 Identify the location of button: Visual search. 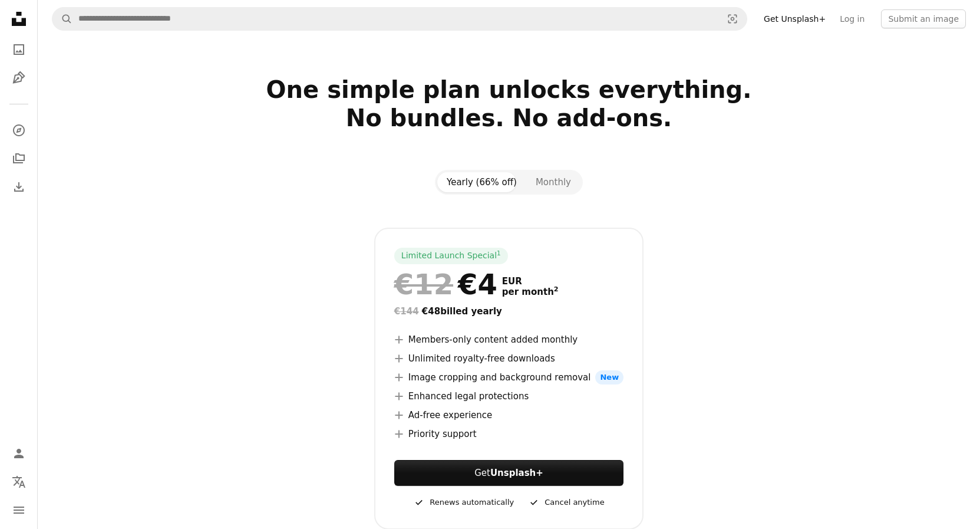
(733, 19).